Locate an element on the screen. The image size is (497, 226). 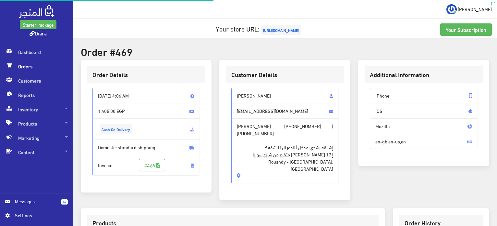
a: Diara is located at coordinates (38, 33).